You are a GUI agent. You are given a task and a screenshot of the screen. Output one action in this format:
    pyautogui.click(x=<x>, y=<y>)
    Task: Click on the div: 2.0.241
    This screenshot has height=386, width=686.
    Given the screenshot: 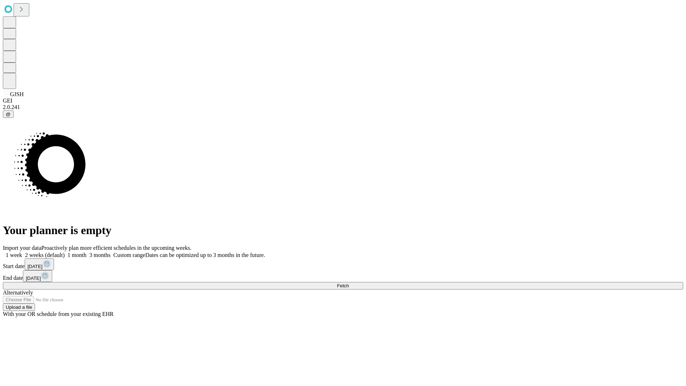 What is the action you would take?
    pyautogui.click(x=343, y=107)
    